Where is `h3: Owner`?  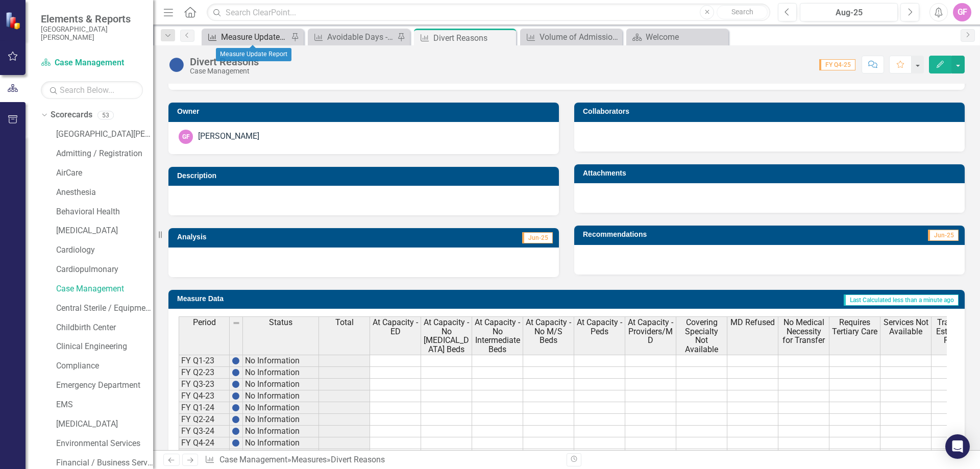 h3: Owner is located at coordinates (366, 111).